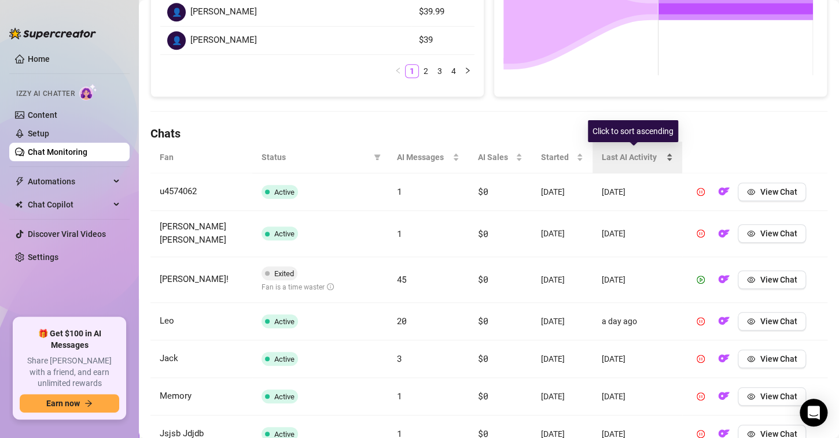 The height and width of the screenshot is (438, 839). What do you see at coordinates (700, 280) in the screenshot?
I see `span: play-circle` at bounding box center [700, 280].